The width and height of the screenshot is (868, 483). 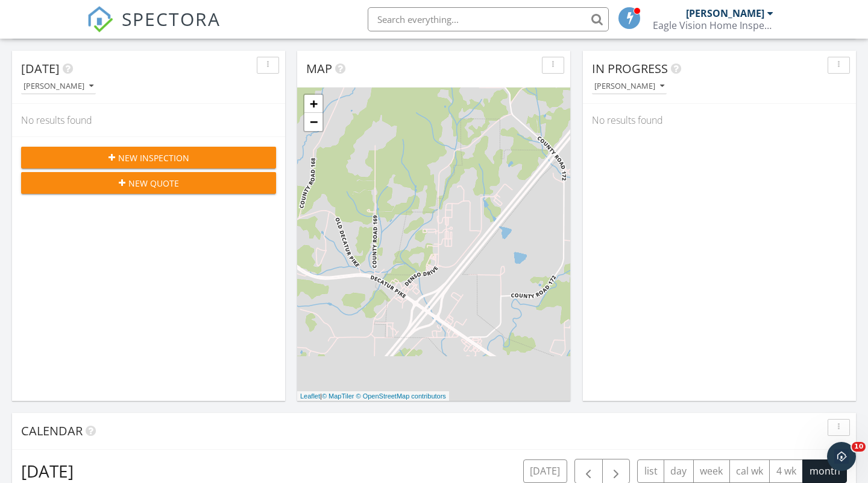 I want to click on button: cal wk, so click(x=750, y=471).